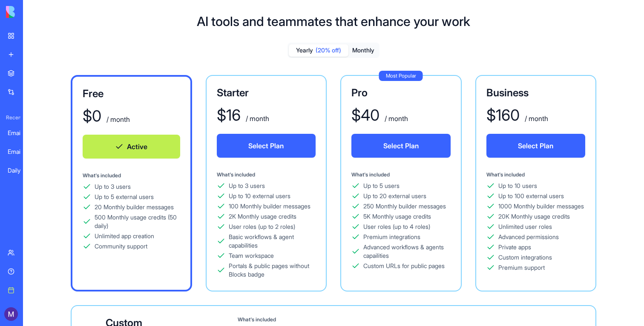 The image size is (644, 326). What do you see at coordinates (503, 115) in the screenshot?
I see `div: $ 160` at bounding box center [503, 115].